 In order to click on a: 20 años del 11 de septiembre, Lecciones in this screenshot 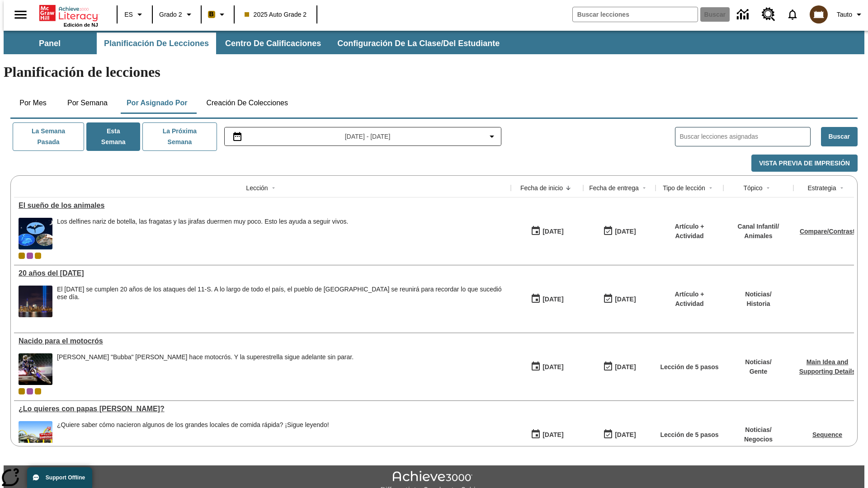, I will do `click(262, 273)`.